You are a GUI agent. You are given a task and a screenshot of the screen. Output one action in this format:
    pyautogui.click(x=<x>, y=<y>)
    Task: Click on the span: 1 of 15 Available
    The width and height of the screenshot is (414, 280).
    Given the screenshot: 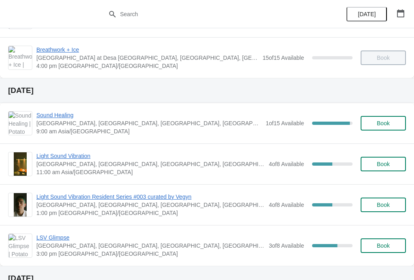 What is the action you would take?
    pyautogui.click(x=284, y=123)
    